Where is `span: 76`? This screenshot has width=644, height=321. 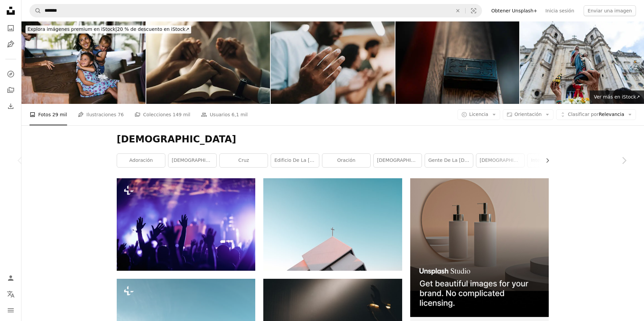
span: 76 is located at coordinates (121, 115).